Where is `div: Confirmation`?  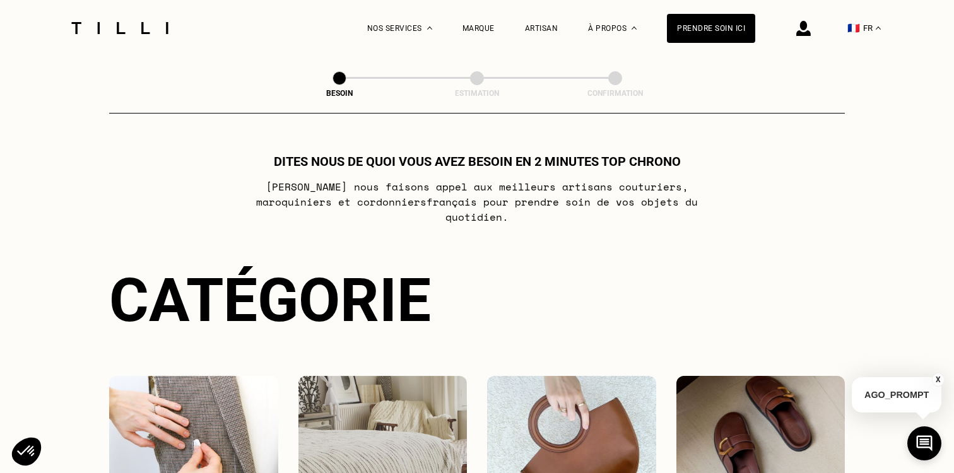 div: Confirmation is located at coordinates (615, 93).